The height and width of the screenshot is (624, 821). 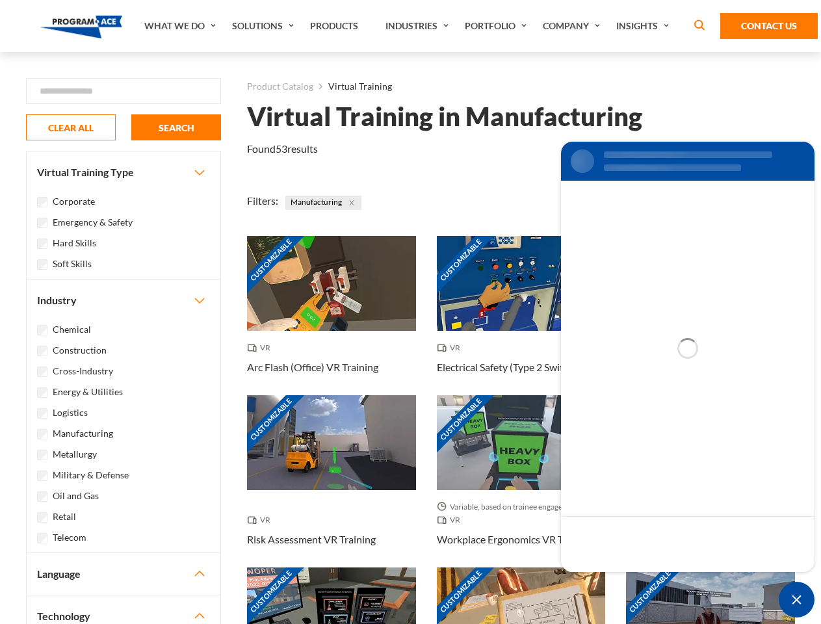 I want to click on a: Customizable Thumbnail - Arc Flash (Office) VR Training VR Arc Flash (Office) VR Training, so click(x=331, y=315).